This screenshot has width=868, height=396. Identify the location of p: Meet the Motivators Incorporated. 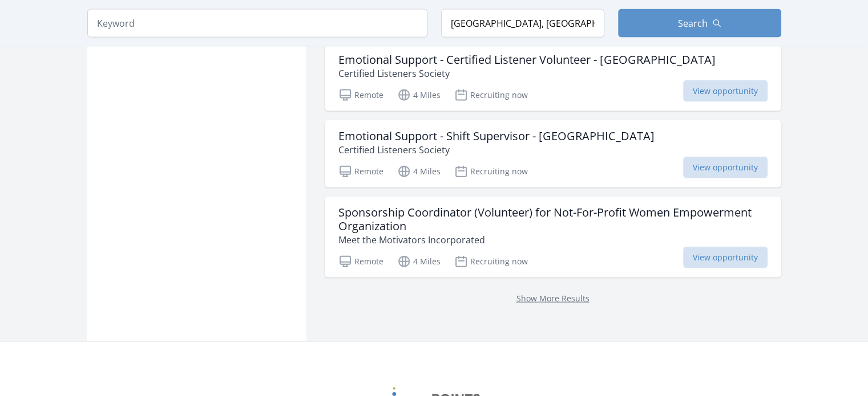
(553, 240).